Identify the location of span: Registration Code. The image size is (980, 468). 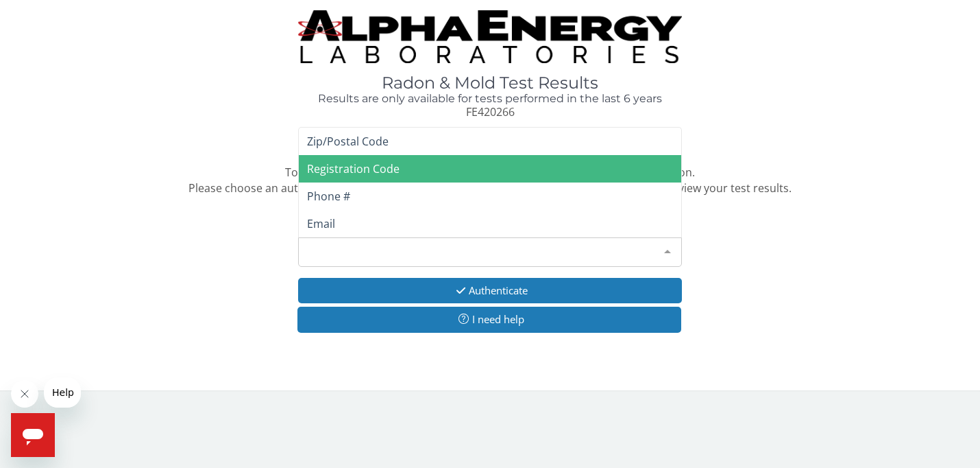
(353, 168).